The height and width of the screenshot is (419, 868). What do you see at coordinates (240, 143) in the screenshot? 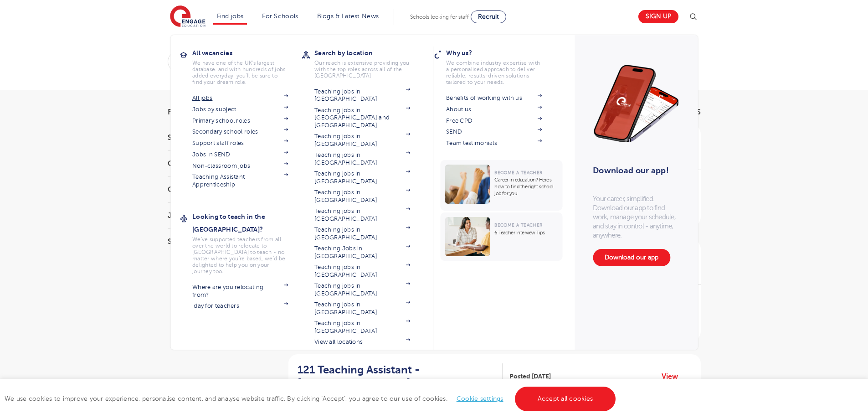
I see `a: Support staff roles` at bounding box center [240, 143].